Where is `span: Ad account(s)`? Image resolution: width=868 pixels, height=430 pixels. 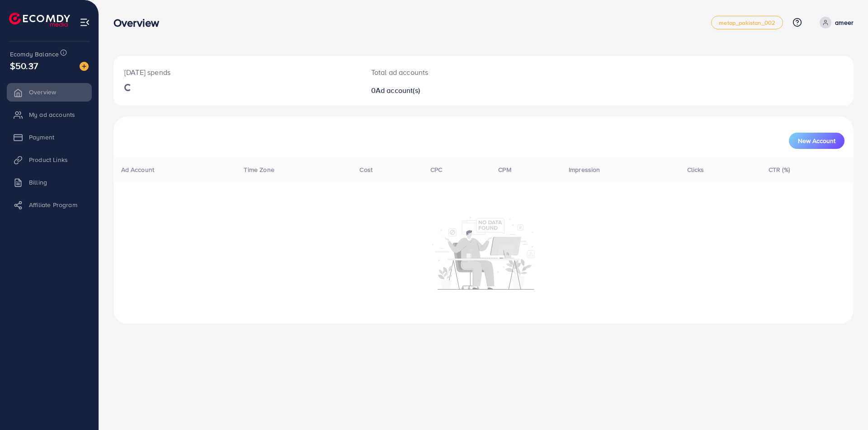 span: Ad account(s) is located at coordinates (398, 91).